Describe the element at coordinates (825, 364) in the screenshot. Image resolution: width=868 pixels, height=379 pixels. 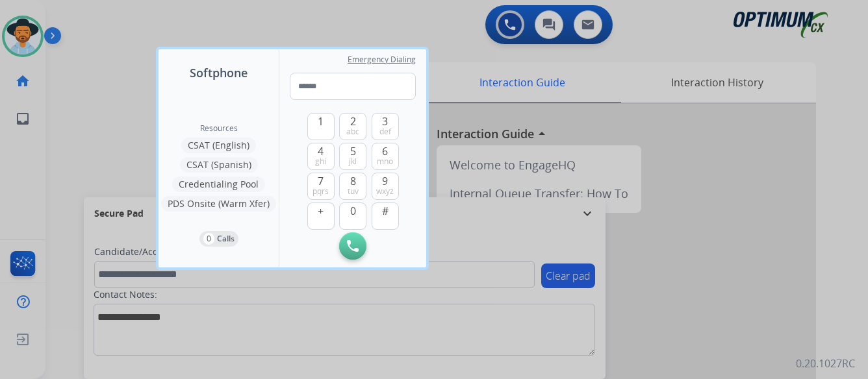
I see `p: 0.20.1027RC` at that location.